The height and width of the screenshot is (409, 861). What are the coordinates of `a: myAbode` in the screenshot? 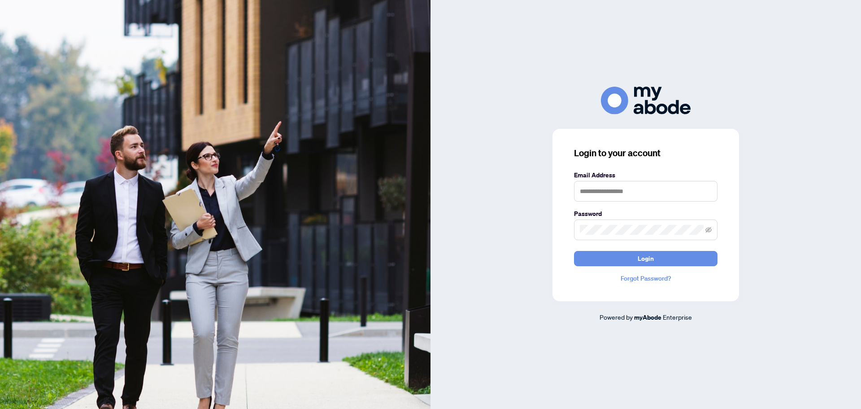 It's located at (648, 317).